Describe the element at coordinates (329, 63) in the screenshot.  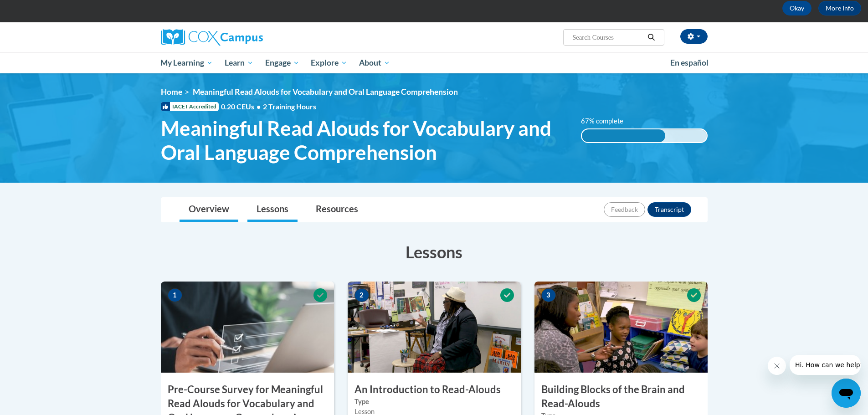
I see `a: Explore` at that location.